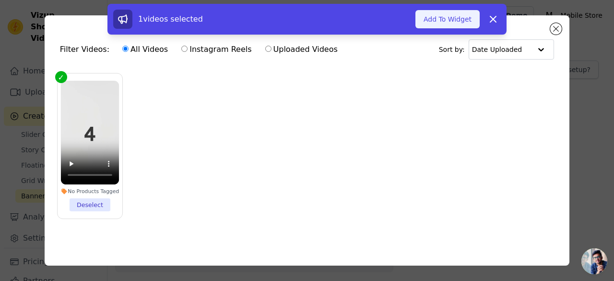  I want to click on div: Sort by:, so click(497, 49).